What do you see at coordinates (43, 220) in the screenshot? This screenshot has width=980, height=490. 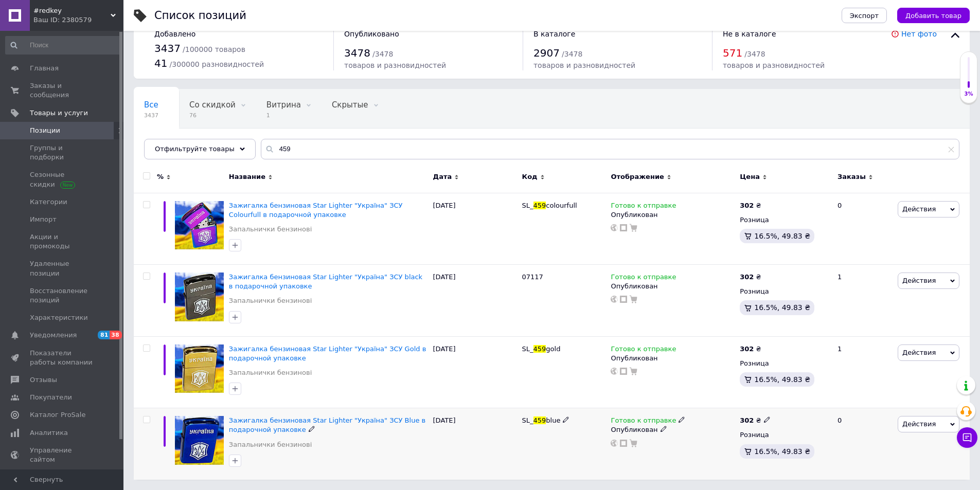 I see `span: Импорт` at bounding box center [43, 220].